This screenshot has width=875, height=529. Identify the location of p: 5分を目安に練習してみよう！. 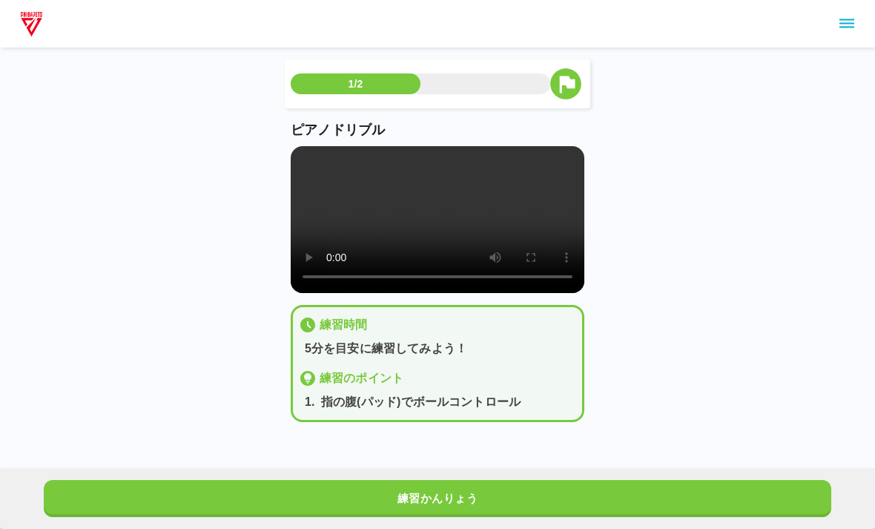
(441, 349).